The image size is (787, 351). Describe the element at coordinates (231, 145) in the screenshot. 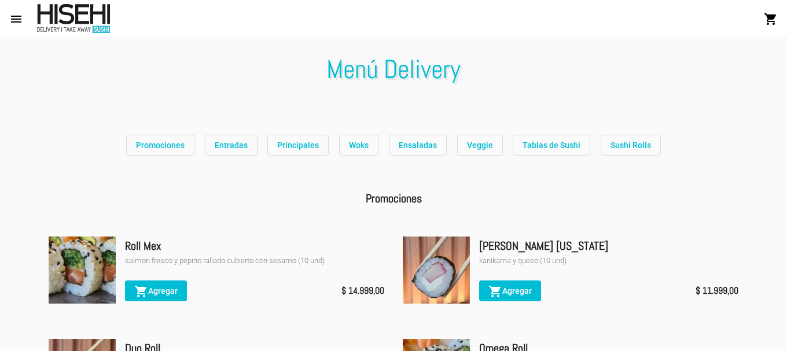

I see `button: Entradas` at that location.